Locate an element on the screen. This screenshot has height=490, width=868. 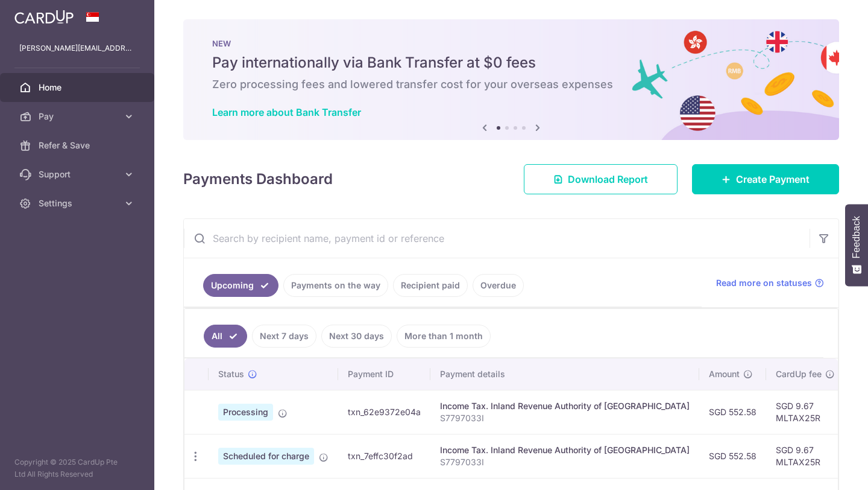
input: Search by recipient name, payment id or reference is located at coordinates (497, 238).